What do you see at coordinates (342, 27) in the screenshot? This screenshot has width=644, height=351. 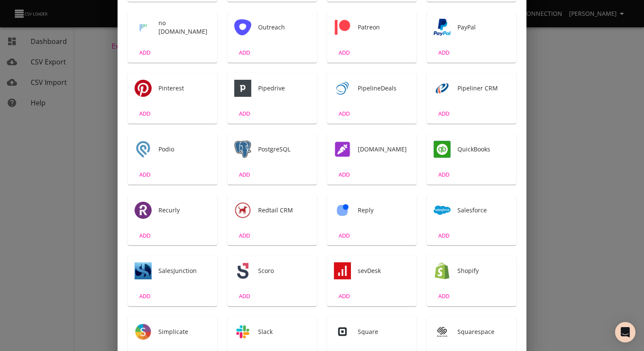 I see `img: Patreon` at bounding box center [342, 27].